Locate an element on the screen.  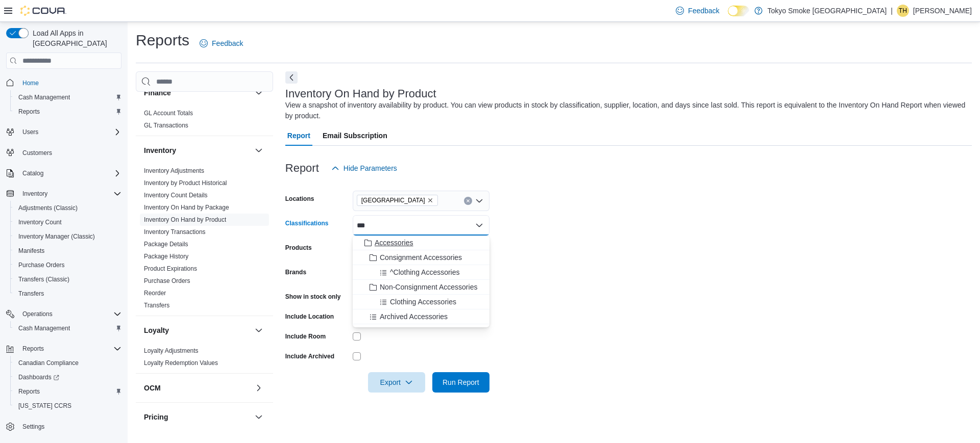
button: Canadian Compliance is located at coordinates (68, 363).